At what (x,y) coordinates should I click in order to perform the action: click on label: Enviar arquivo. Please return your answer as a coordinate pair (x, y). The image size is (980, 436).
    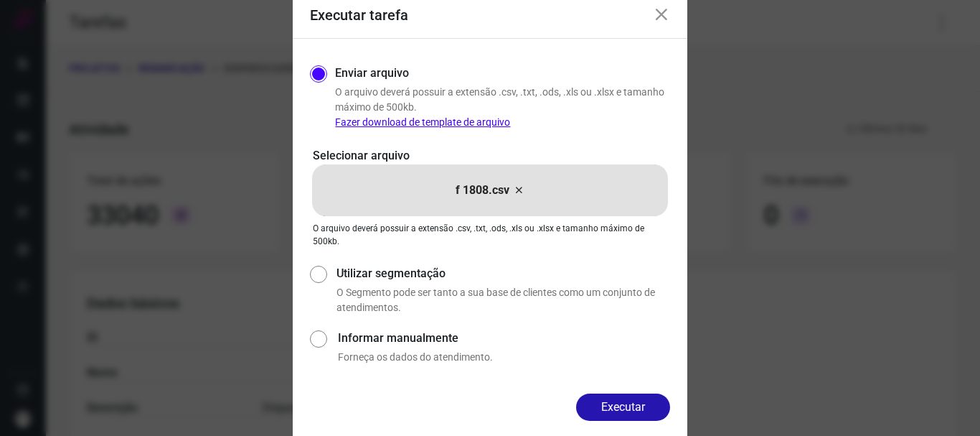
    Looking at the image, I should click on (372, 74).